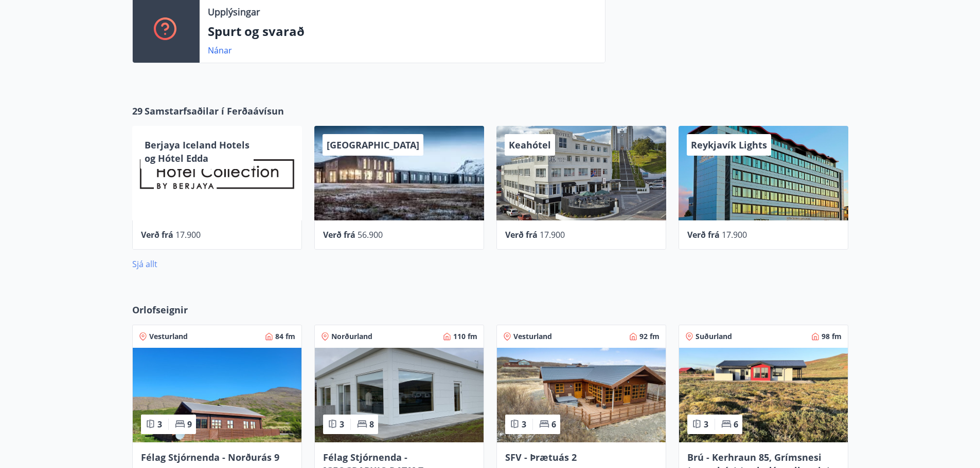 This screenshot has width=980, height=468. I want to click on span: Berjaya Iceland Hotels og Hótel Edda, so click(197, 151).